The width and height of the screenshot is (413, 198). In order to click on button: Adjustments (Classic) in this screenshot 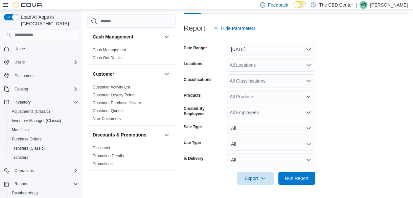, I will do `click(44, 111)`.